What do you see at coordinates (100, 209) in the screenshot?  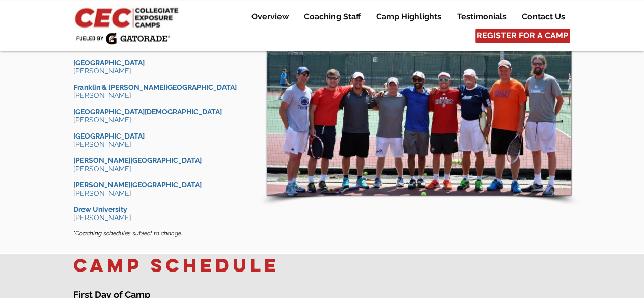 I see `span: Drew University` at bounding box center [100, 209].